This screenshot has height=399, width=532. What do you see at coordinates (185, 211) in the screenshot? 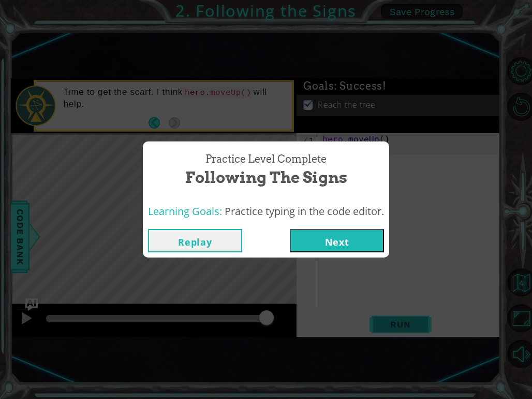
I see `span: Learning Goals:` at bounding box center [185, 211].